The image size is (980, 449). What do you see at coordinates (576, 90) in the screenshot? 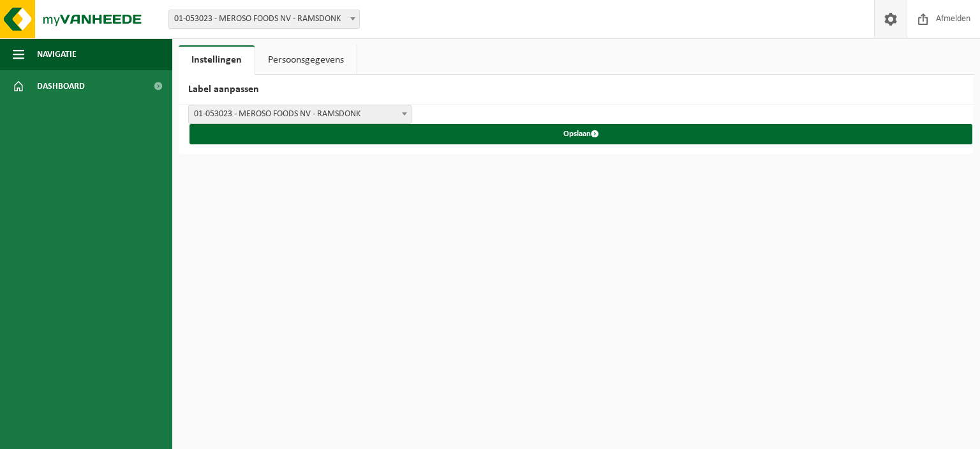
I see `h2: Label aanpassen` at bounding box center [576, 90].